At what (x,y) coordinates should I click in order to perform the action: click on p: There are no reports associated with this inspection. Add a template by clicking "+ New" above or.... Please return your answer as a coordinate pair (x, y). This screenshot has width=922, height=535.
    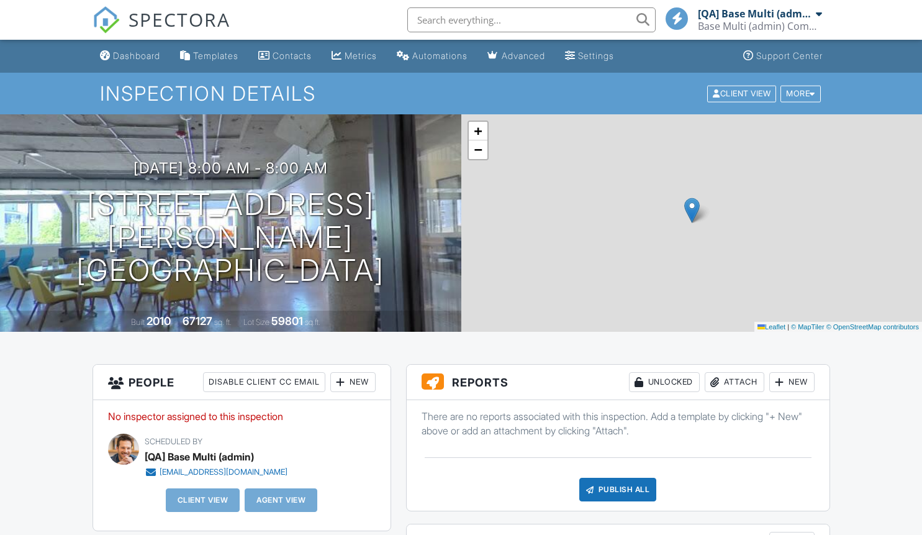
    Looking at the image, I should click on (618, 423).